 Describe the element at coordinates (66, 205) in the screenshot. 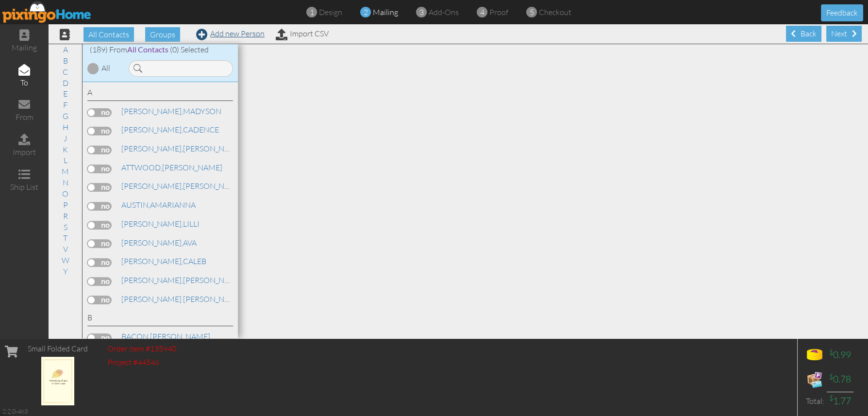

I see `a: P` at that location.